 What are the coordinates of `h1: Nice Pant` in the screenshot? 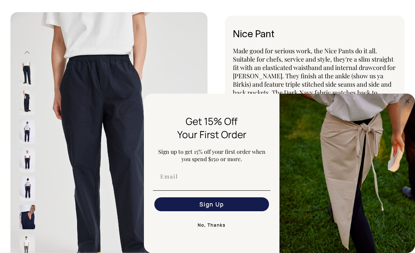 It's located at (314, 35).